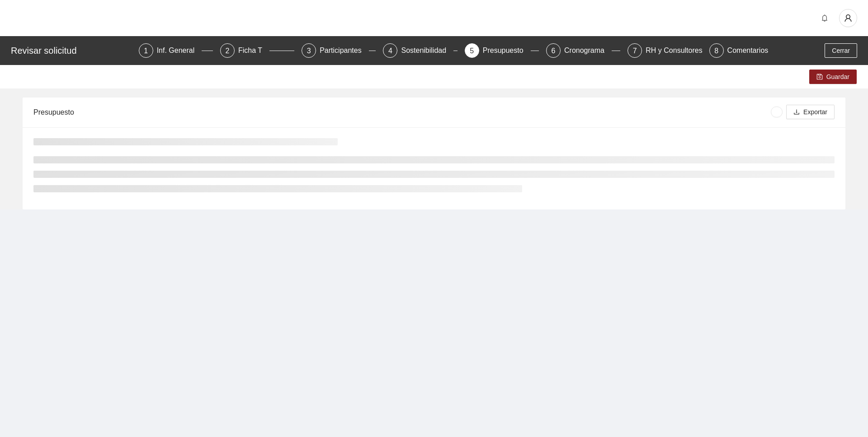 The image size is (868, 437). What do you see at coordinates (72, 51) in the screenshot?
I see `div: Revisar solicitud` at bounding box center [72, 51].